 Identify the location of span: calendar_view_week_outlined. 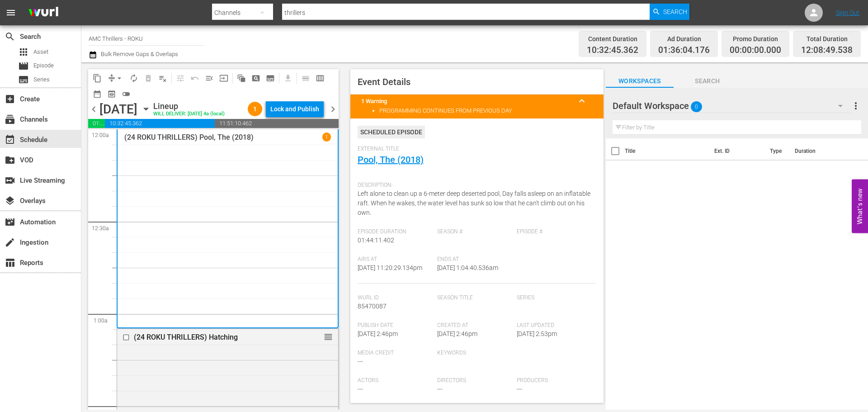
(320, 78).